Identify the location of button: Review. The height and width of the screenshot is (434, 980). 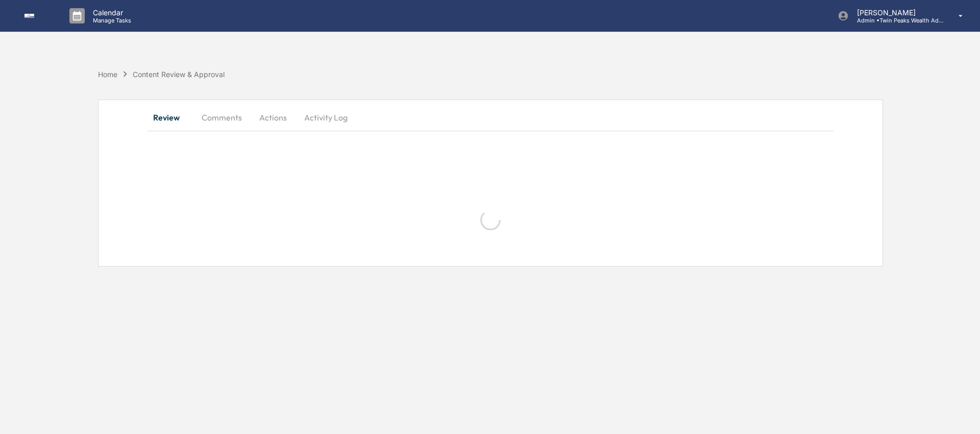
(171, 117).